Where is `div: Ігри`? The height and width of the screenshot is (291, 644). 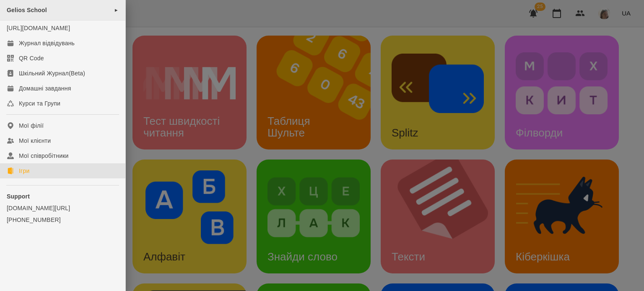
div: Ігри is located at coordinates (24, 171).